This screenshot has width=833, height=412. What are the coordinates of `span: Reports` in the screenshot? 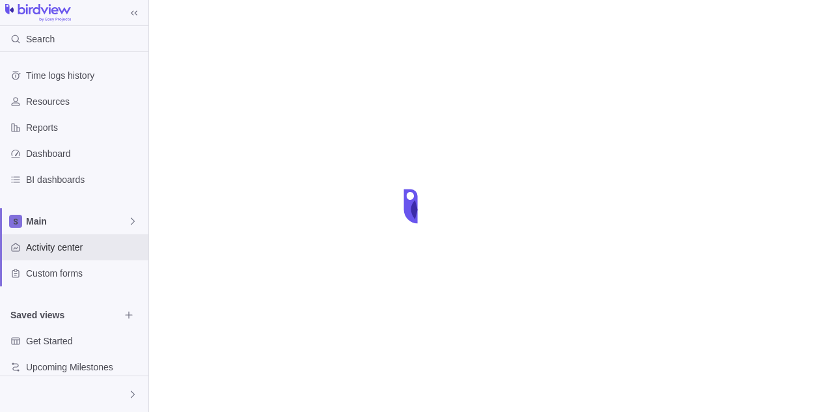 It's located at (85, 128).